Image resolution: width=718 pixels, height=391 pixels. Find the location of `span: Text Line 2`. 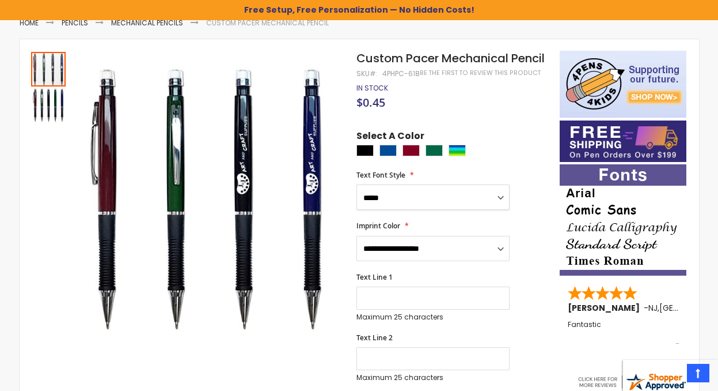

span: Text Line 2 is located at coordinates (375, 337).